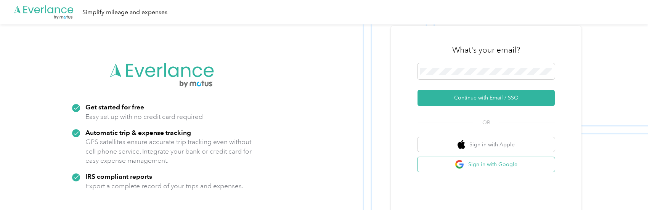  I want to click on img: apple logo, so click(461, 144).